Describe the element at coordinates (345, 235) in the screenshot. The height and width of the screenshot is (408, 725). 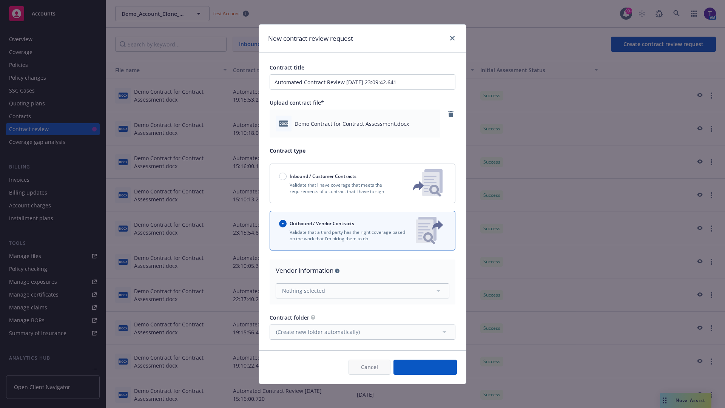
I see `p: Validate that a third party has the right coverage based on the work that I'm hiring them to do` at that location.